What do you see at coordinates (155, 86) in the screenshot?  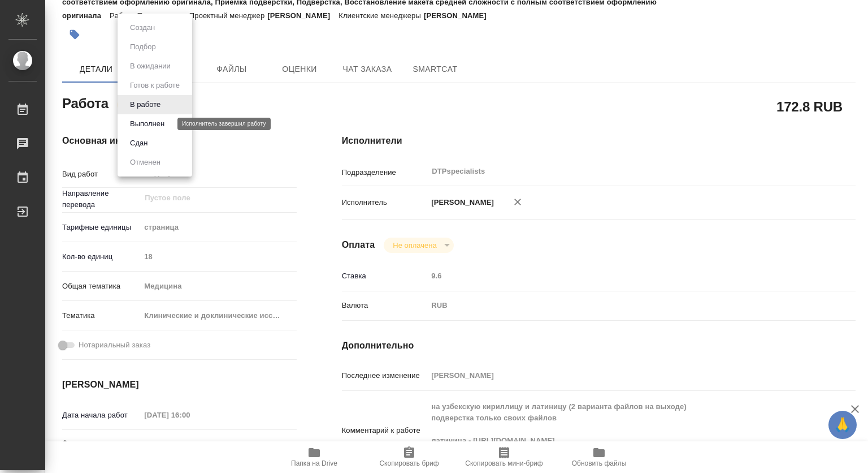 I see `button: Готов к работе` at bounding box center [155, 86].